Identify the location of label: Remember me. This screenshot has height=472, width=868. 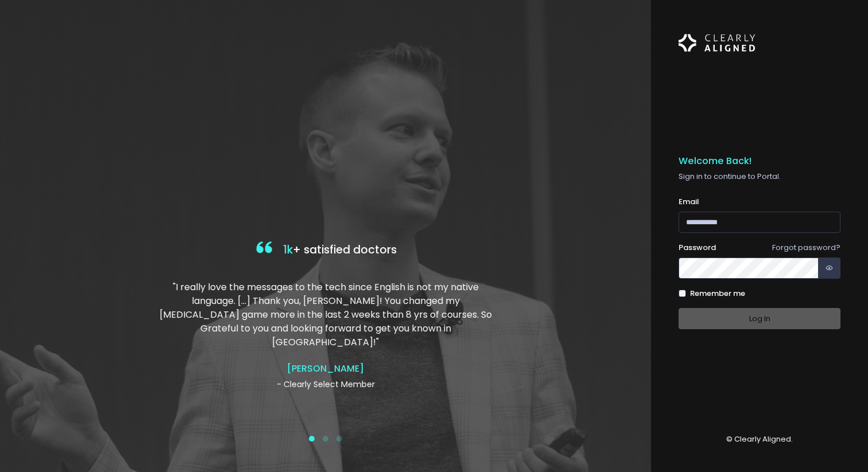
(718, 293).